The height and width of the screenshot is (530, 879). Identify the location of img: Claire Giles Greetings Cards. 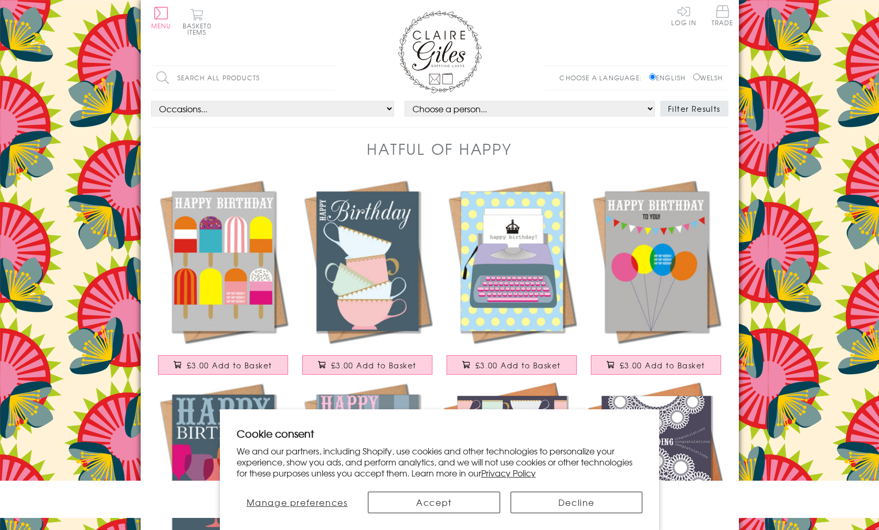
(440, 52).